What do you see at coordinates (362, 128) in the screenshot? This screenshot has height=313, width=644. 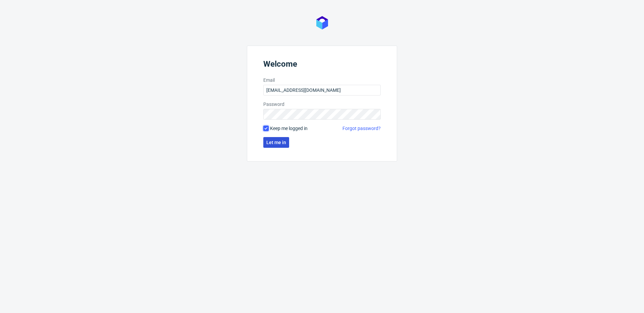 I see `a: Forgot password?` at bounding box center [362, 128].